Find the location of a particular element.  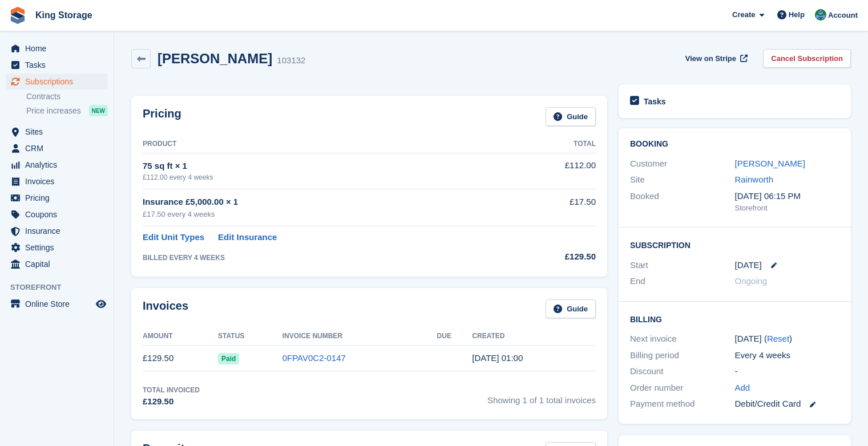

span: Coupons is located at coordinates (60, 214).